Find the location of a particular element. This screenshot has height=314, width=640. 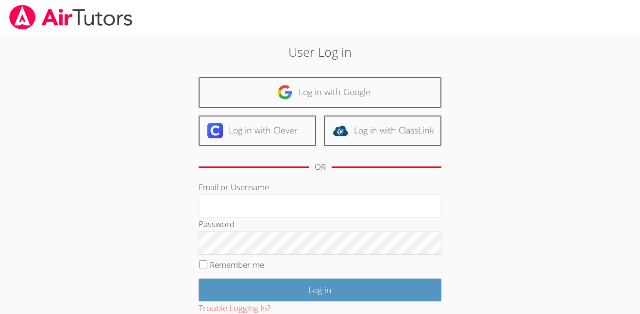

a: Log in with Clever is located at coordinates (257, 131).